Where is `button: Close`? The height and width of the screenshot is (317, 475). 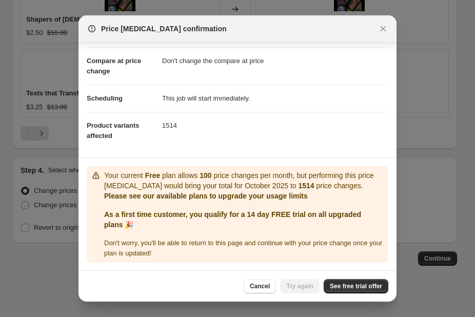 button: Close is located at coordinates (383, 29).